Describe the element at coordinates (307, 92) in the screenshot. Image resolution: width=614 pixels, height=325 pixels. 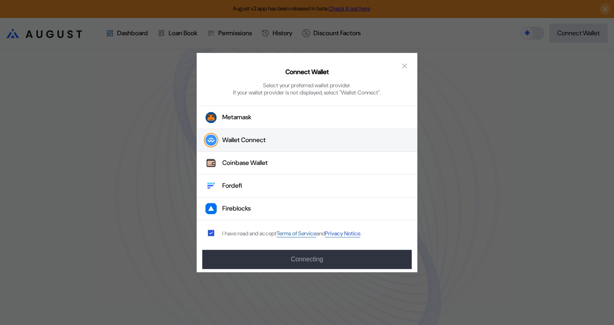
I see `div: If your wallet provider is not displayed, select "Wallet Connect".` at that location.